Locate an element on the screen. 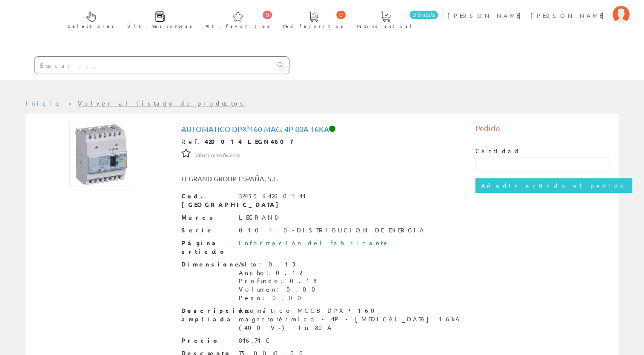  span: Descripción ampliada is located at coordinates (207, 315).